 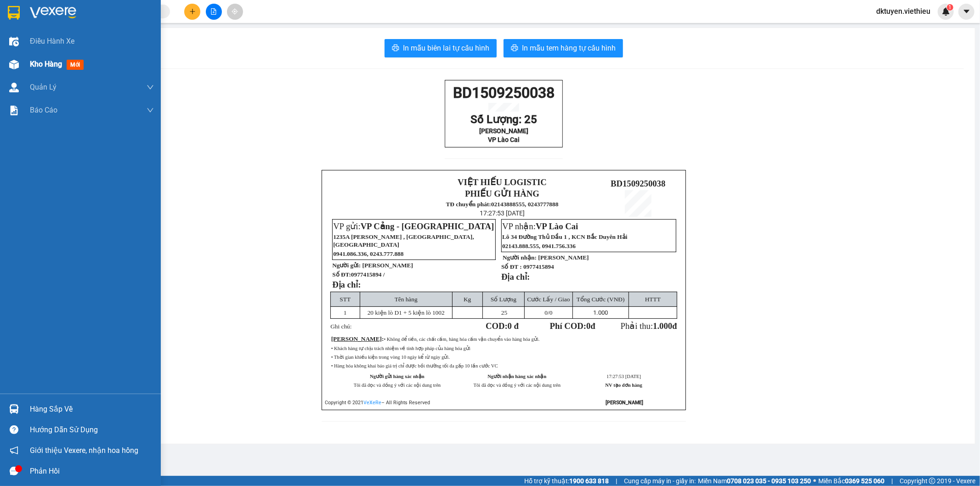 What do you see at coordinates (589, 481) in the screenshot?
I see `strong: 1900 633 818` at bounding box center [589, 481].